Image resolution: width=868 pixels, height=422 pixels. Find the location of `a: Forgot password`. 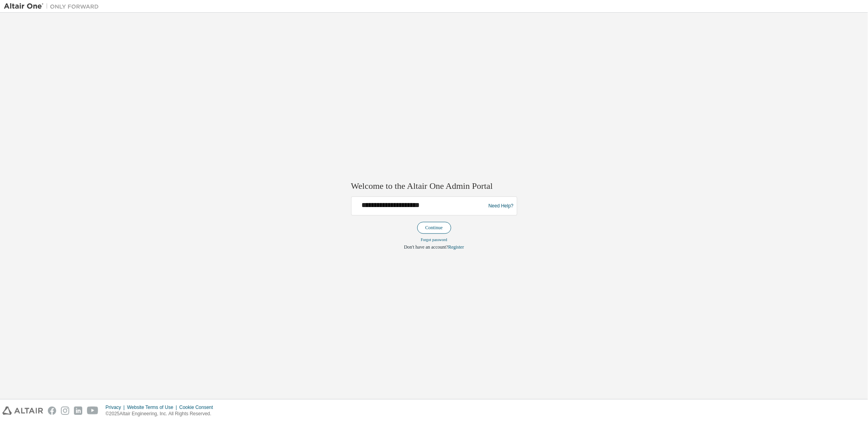

a: Forgot password is located at coordinates (434, 240).